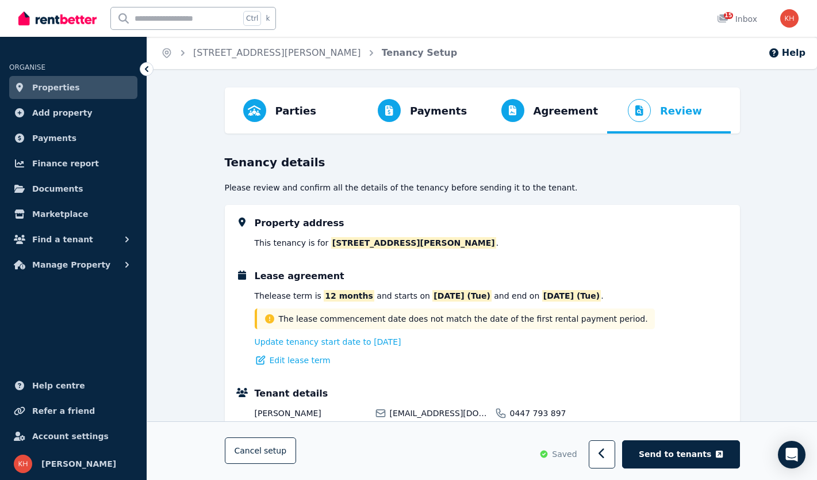  I want to click on span: Documents, so click(58, 189).